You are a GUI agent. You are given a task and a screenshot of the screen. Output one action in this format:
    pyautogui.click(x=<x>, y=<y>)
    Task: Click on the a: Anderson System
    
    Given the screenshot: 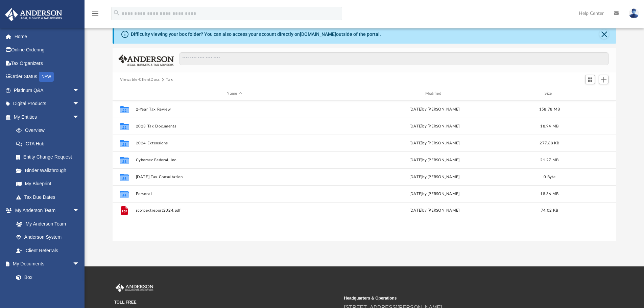 What is the action you would take?
    pyautogui.click(x=48, y=237)
    